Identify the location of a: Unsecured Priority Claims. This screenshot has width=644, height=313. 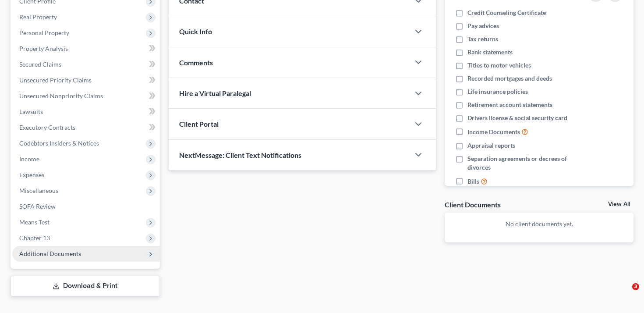
(86, 80).